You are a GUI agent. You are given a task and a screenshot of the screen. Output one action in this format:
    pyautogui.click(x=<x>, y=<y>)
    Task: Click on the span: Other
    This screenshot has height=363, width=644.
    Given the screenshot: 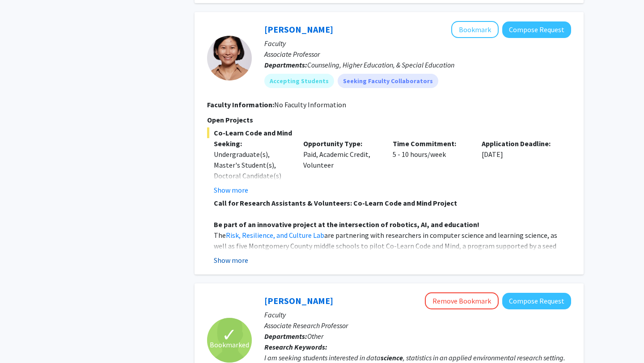 What is the action you would take?
    pyautogui.click(x=316, y=336)
    